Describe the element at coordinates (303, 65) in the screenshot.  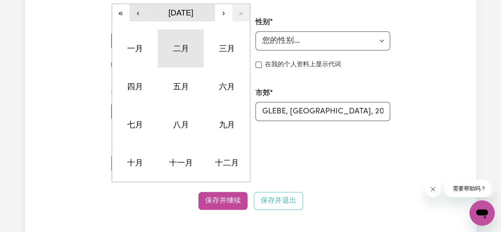
I see `font: 在我的个人资料上显示代词` at that location.